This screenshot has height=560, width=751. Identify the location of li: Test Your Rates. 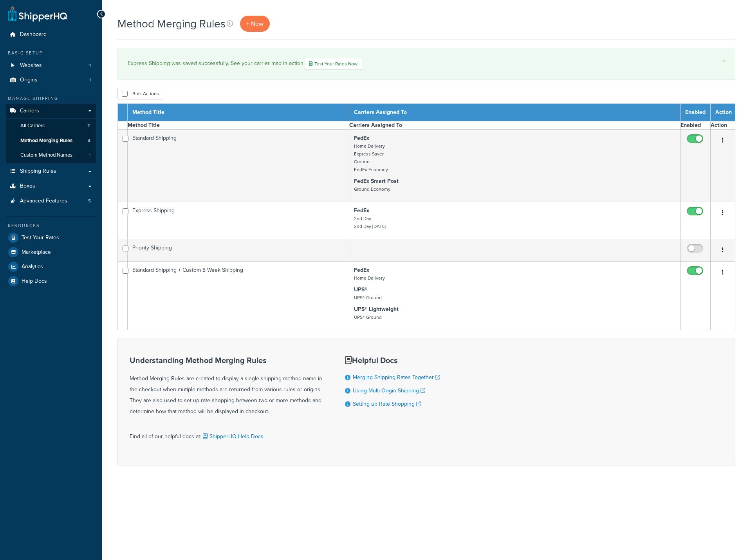
(51, 238).